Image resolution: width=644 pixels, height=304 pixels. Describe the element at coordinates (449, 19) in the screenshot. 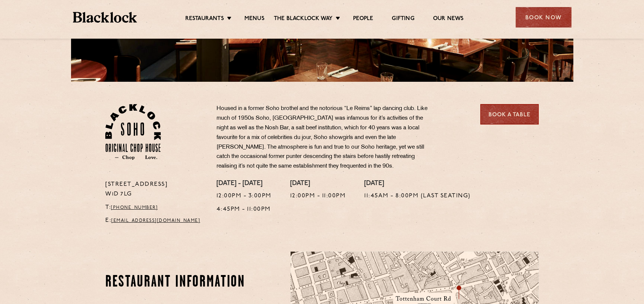

I see `a: Our News` at that location.